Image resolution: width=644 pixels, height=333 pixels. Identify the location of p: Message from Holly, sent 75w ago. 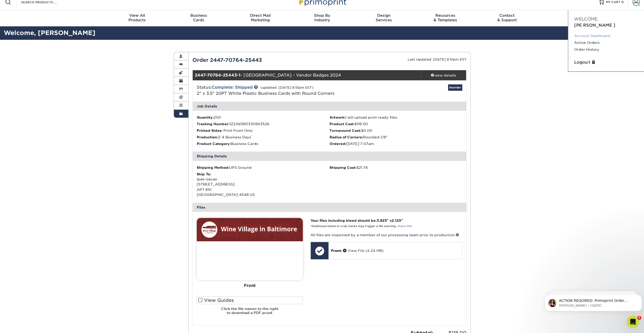
(54, 21).